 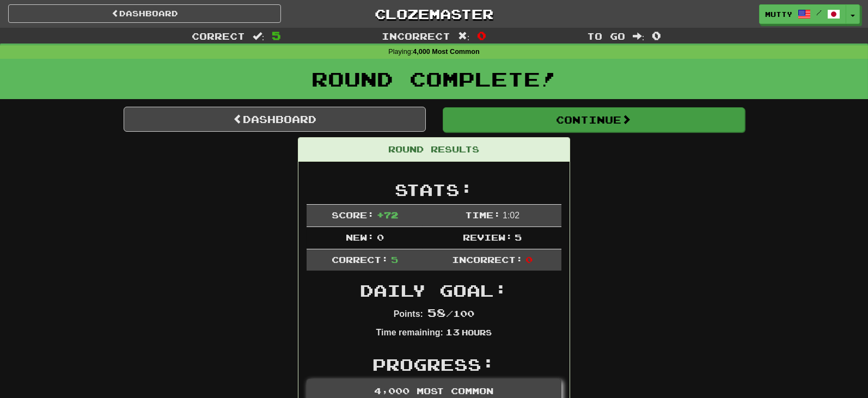 I want to click on a: mutty /, so click(x=803, y=14).